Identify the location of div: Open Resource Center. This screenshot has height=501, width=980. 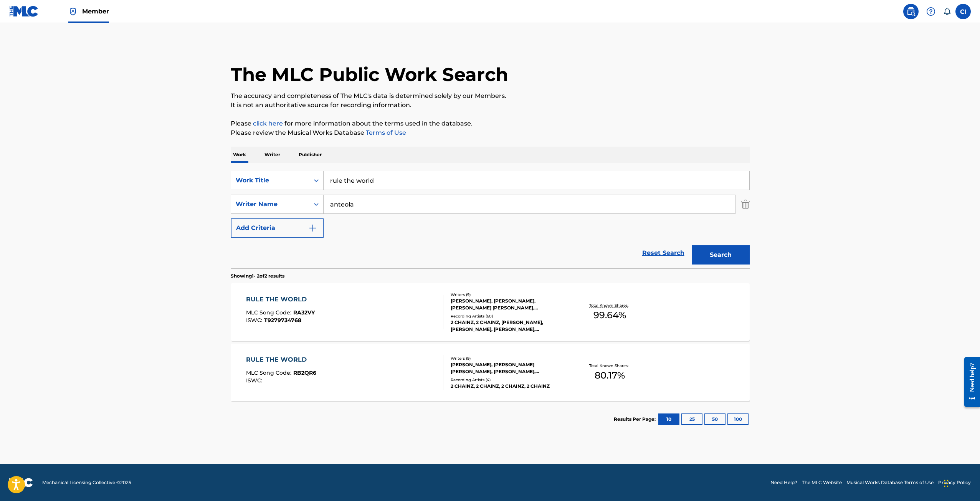
(13, 31).